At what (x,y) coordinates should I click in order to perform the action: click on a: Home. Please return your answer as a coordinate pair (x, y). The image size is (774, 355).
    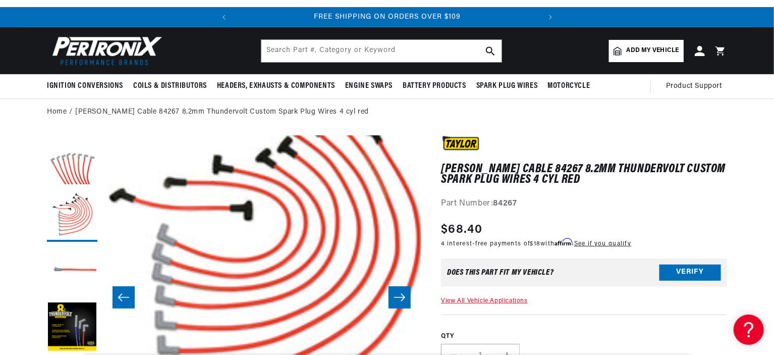
    Looking at the image, I should click on (57, 112).